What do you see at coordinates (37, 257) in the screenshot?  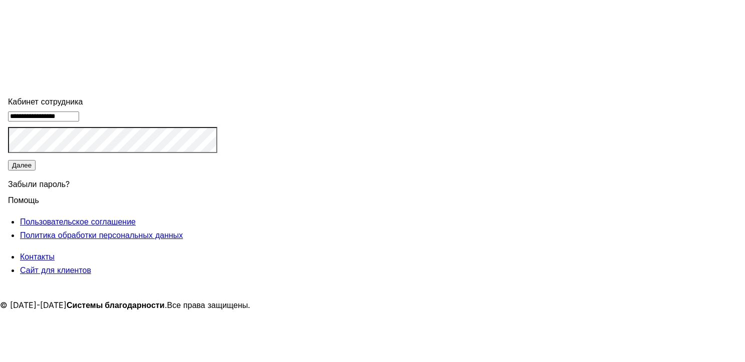 I see `span: Контакты` at bounding box center [37, 257].